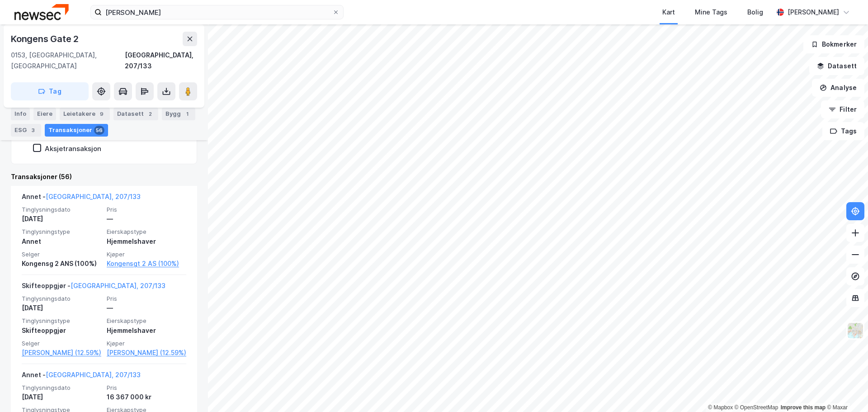 The image size is (868, 412). What do you see at coordinates (217, 12) in the screenshot?
I see `input: Søk på adresse, matrikkel, gårdeiere, leietakere eller personer` at bounding box center [217, 12].